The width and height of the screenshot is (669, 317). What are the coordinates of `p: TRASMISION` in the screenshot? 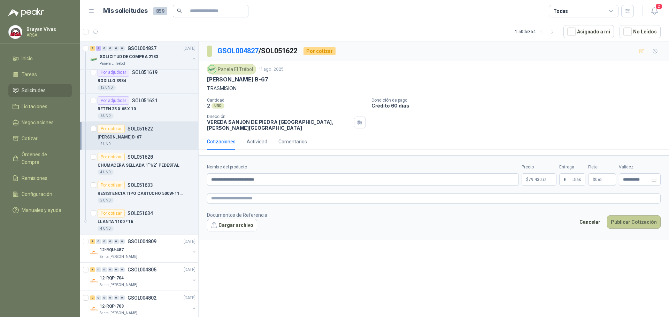 It's located at (434, 88).